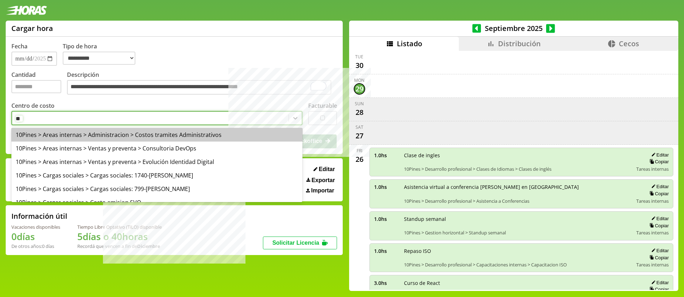 The width and height of the screenshot is (684, 297). What do you see at coordinates (409, 43) in the screenshot?
I see `span: Listado` at bounding box center [409, 43].